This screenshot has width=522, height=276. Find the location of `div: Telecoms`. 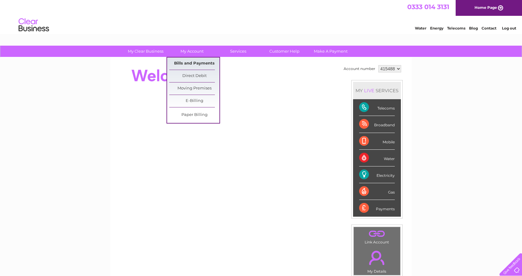

div: Telecoms is located at coordinates (377, 107).